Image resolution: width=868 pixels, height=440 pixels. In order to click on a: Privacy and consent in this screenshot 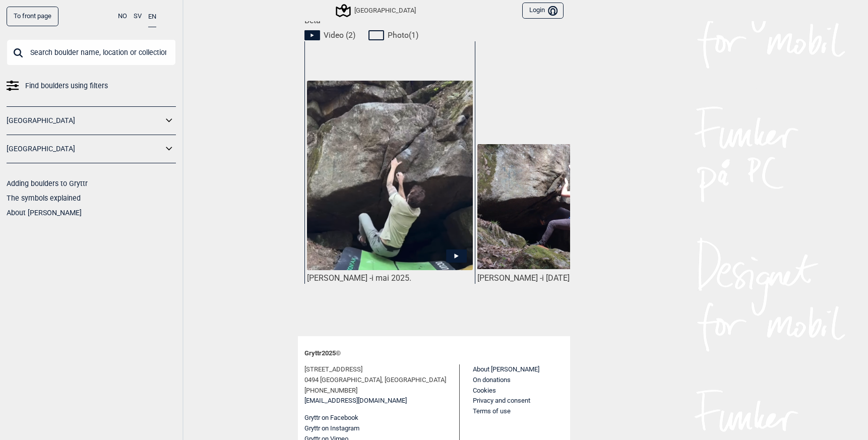, I will do `click(502, 400)`.